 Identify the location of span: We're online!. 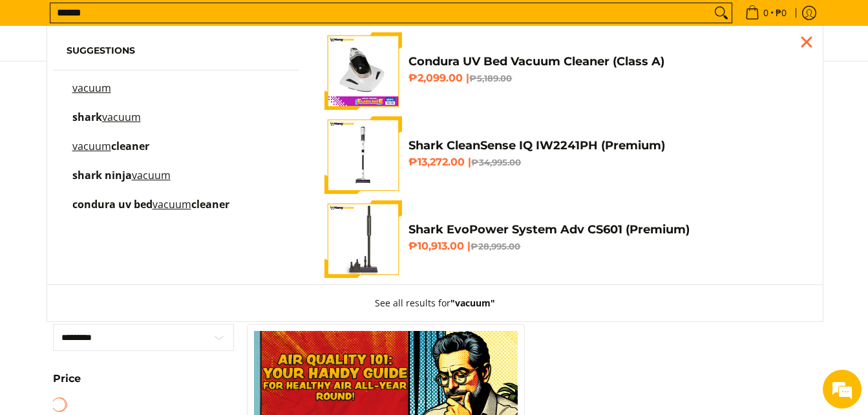
(127, 190).